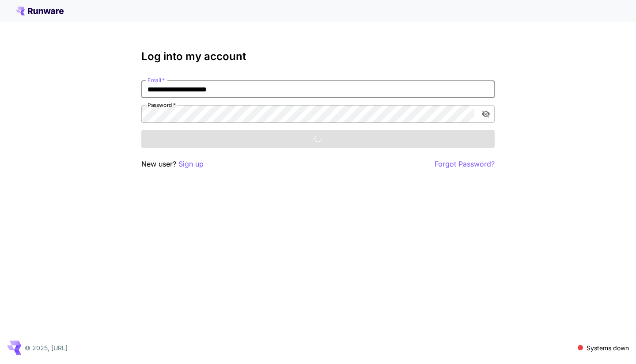 The width and height of the screenshot is (636, 364). What do you see at coordinates (607, 347) in the screenshot?
I see `p: Systems down` at bounding box center [607, 347].